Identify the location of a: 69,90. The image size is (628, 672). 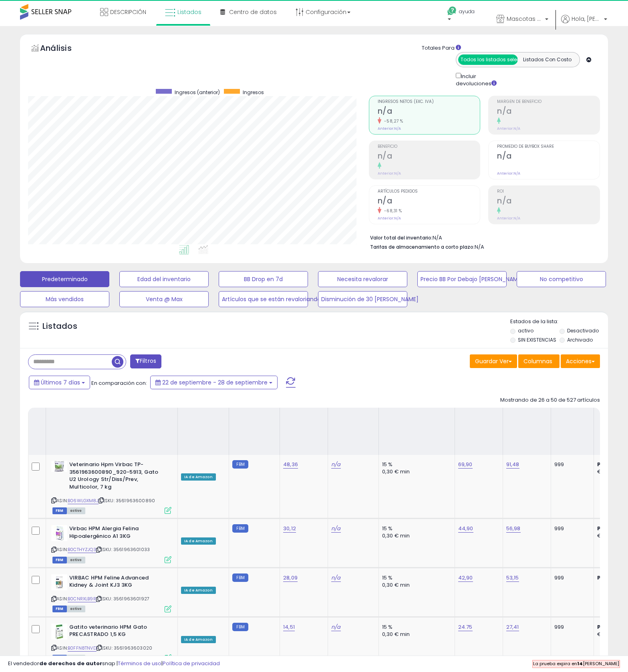
(465, 465).